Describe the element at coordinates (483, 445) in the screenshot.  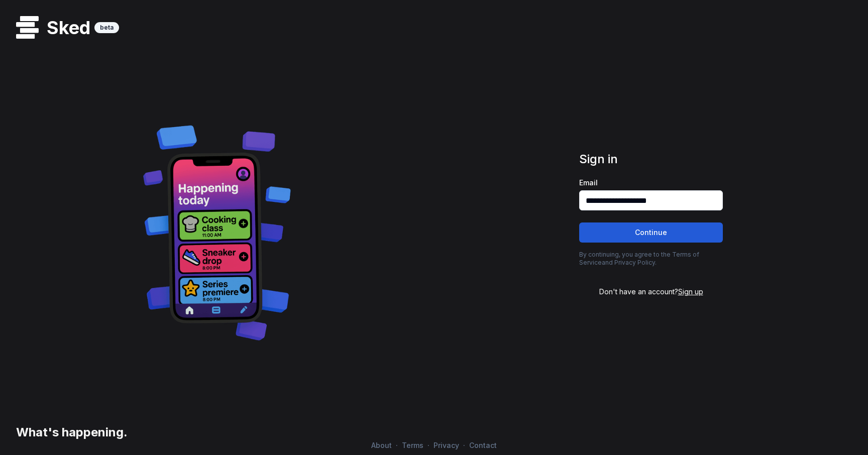
I see `a: Contact` at that location.